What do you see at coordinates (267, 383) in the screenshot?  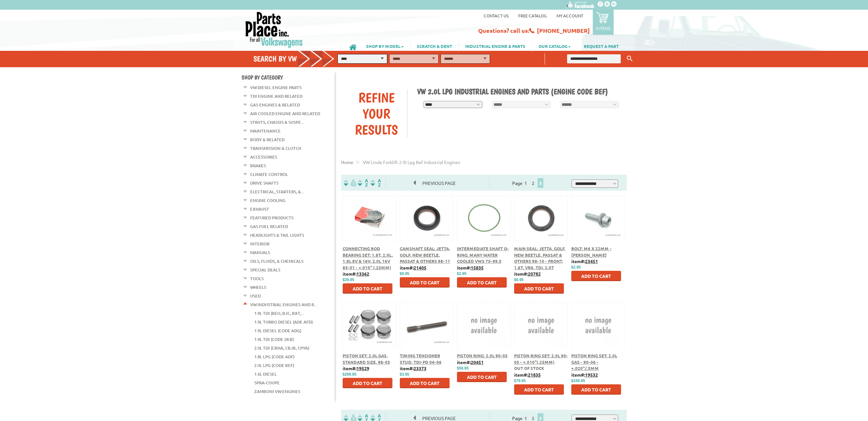 I see `a: Spra-Coupe` at bounding box center [267, 383].